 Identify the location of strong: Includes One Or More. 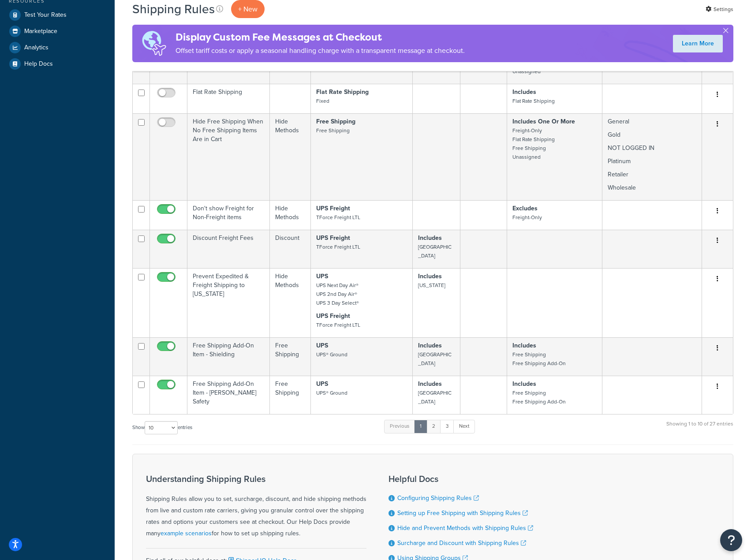
(544, 121).